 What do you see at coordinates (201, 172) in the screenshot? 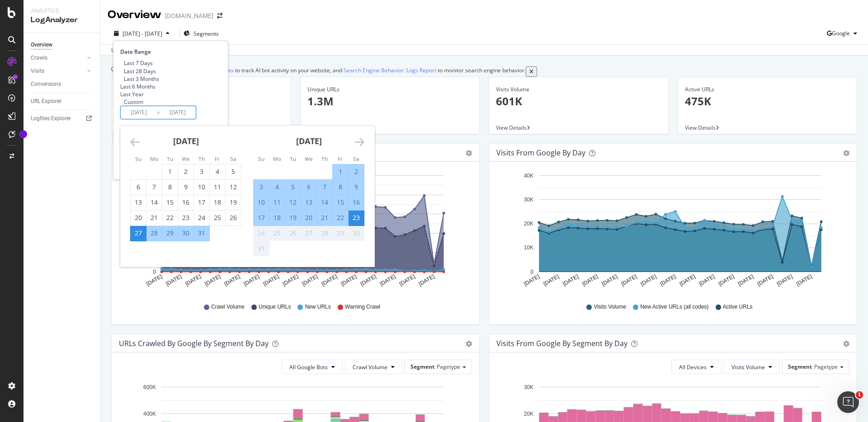
I see `div: 3` at bounding box center [201, 172].